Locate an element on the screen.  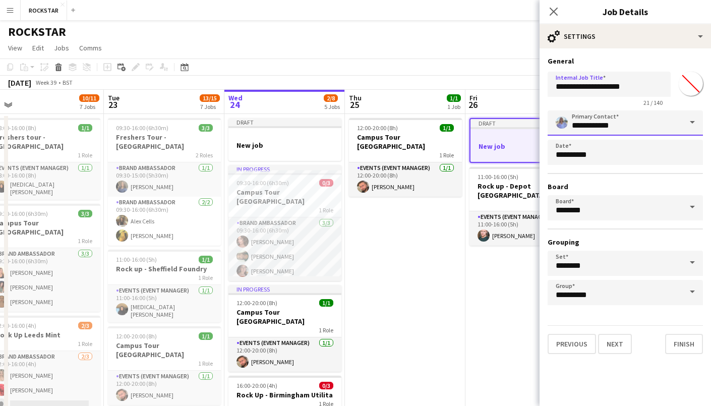
span: 2/3 is located at coordinates (85, 325).